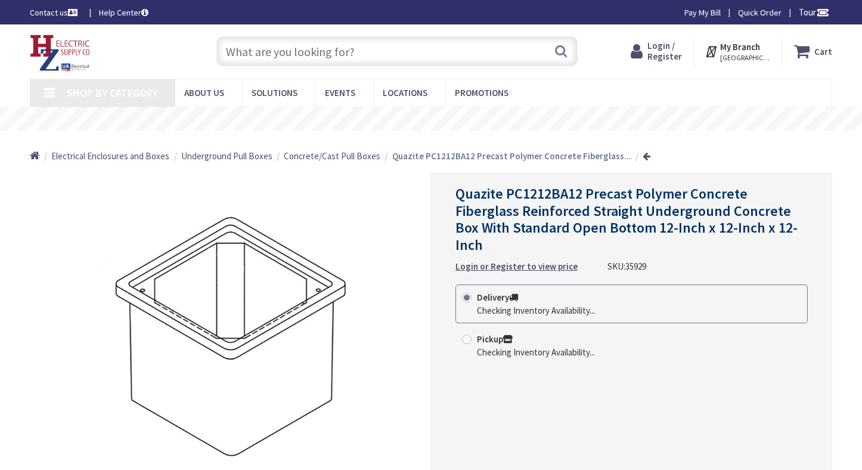 The height and width of the screenshot is (470, 862). What do you see at coordinates (823, 51) in the screenshot?
I see `strong: Cart` at bounding box center [823, 51].